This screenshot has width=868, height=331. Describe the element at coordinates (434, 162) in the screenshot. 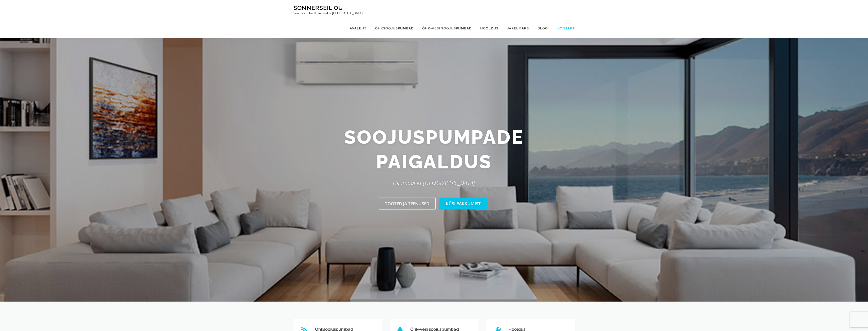

I see `span: paigaldus` at that location.